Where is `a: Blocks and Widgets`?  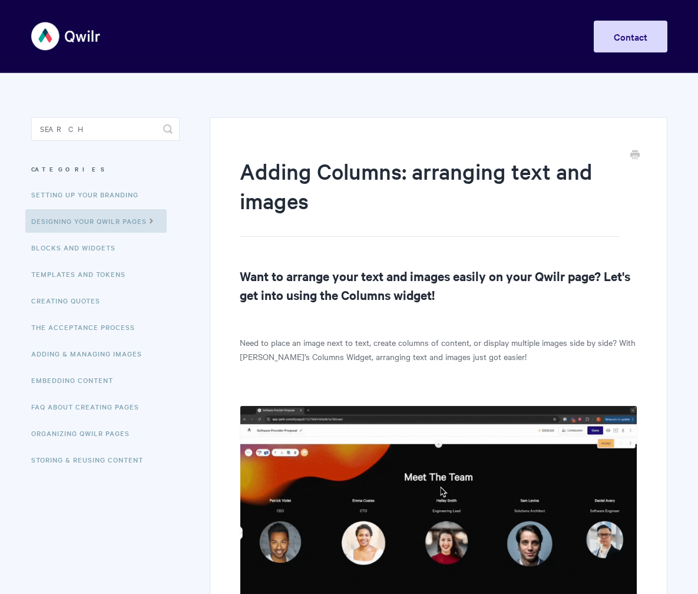 a: Blocks and Widgets is located at coordinates (78, 247).